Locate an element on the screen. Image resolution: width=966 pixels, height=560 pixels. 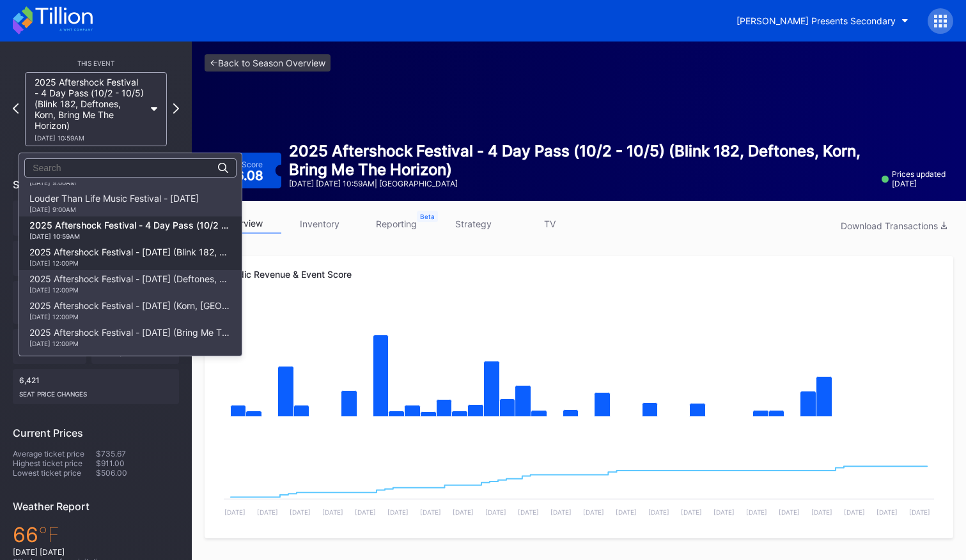
div: 2025 Aftershock Festival - 4 Day Pass (10/2 - 10/5) (Blink 182, Deftones, Korn, Bring Me The Hori... is located at coordinates (130, 230).